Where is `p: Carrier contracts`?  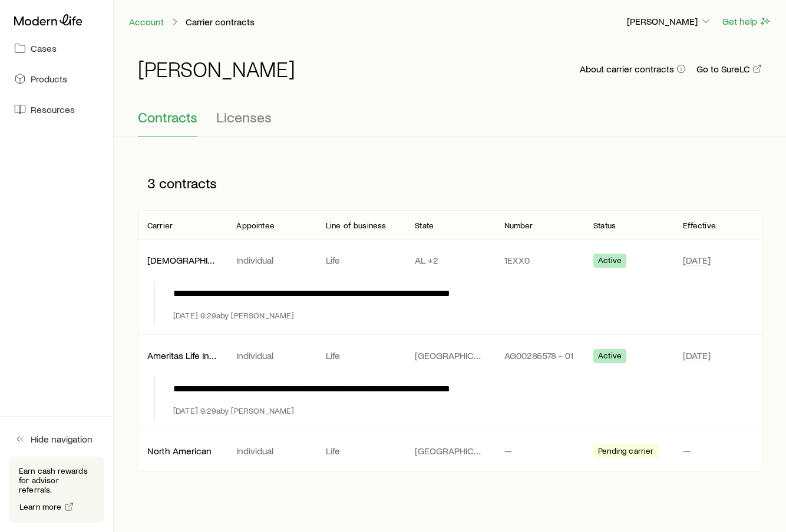
p: Carrier contracts is located at coordinates (220, 22).